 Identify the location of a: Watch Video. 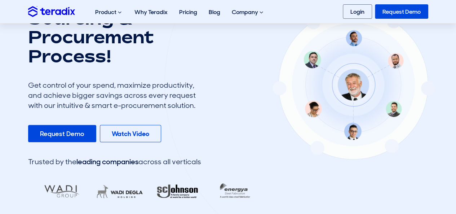
(130, 133).